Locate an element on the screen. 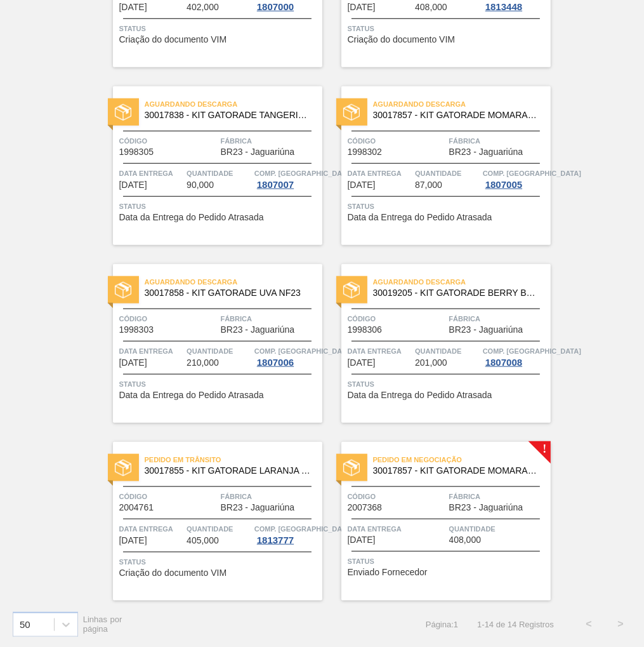 The height and width of the screenshot is (647, 644). div: 1807006 is located at coordinates (276, 363).